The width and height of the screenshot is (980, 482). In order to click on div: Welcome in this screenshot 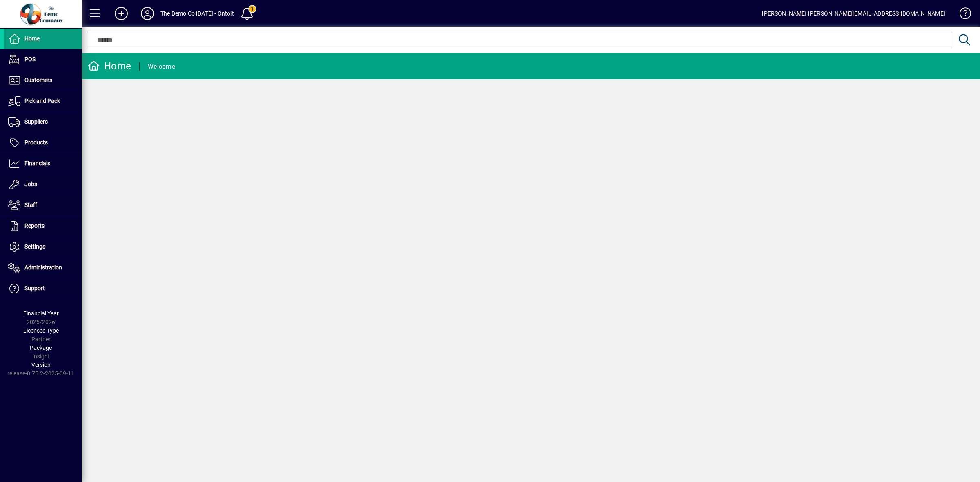, I will do `click(161, 67)`.